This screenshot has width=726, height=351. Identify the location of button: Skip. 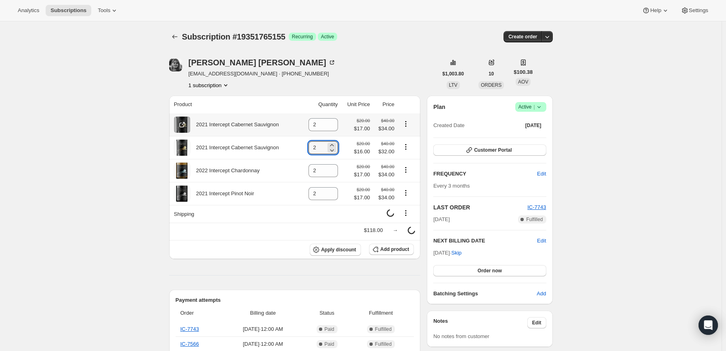
(456, 253).